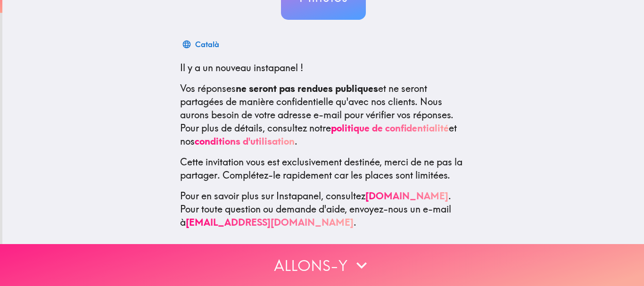 The width and height of the screenshot is (644, 286). Describe the element at coordinates (245, 141) in the screenshot. I see `a: conditions d'utilisation` at that location.